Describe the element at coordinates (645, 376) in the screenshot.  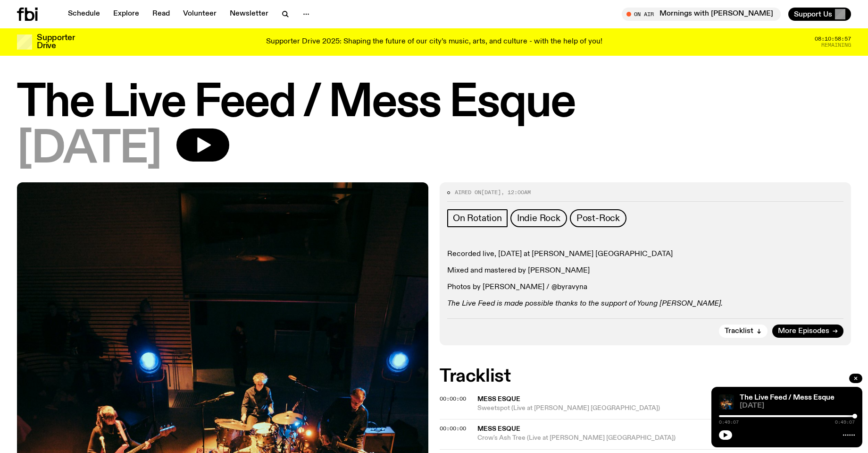
I see `h2: Tracklist` at that location.